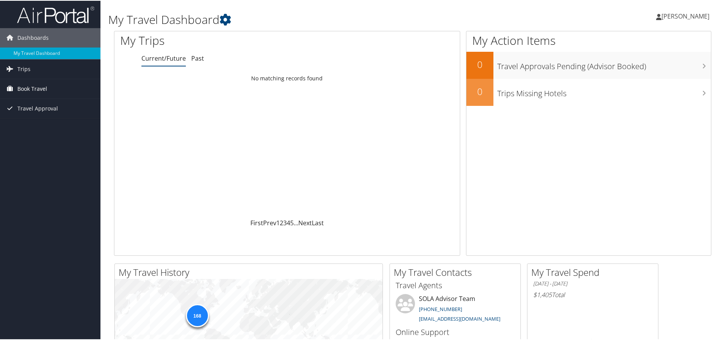 The height and width of the screenshot is (340, 721). Describe the element at coordinates (33, 37) in the screenshot. I see `span: Dashboards` at that location.